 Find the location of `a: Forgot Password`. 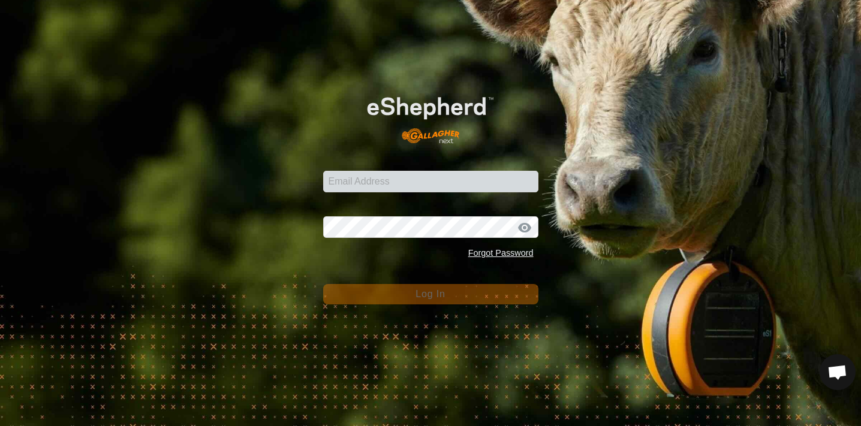

a: Forgot Password is located at coordinates (501, 253).